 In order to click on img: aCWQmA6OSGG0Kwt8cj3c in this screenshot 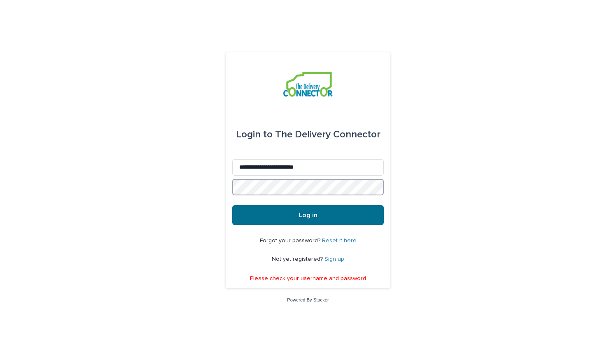, I will do `click(308, 84)`.